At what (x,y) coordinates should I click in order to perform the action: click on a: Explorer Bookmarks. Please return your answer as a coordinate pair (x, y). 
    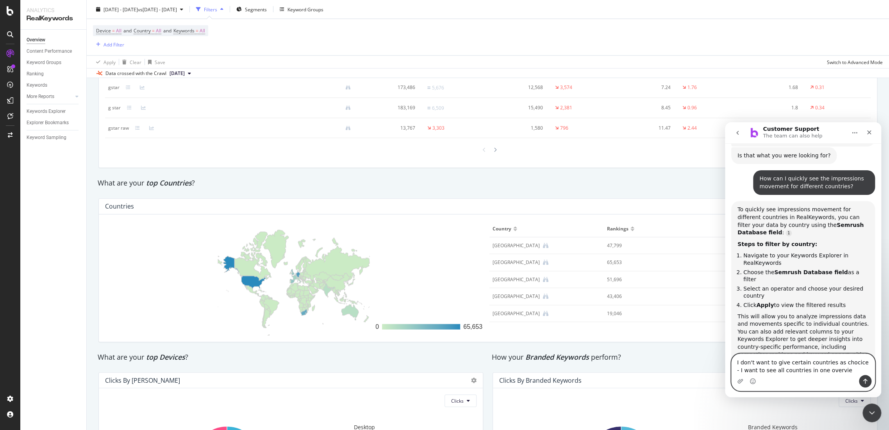
    Looking at the image, I should click on (54, 123).